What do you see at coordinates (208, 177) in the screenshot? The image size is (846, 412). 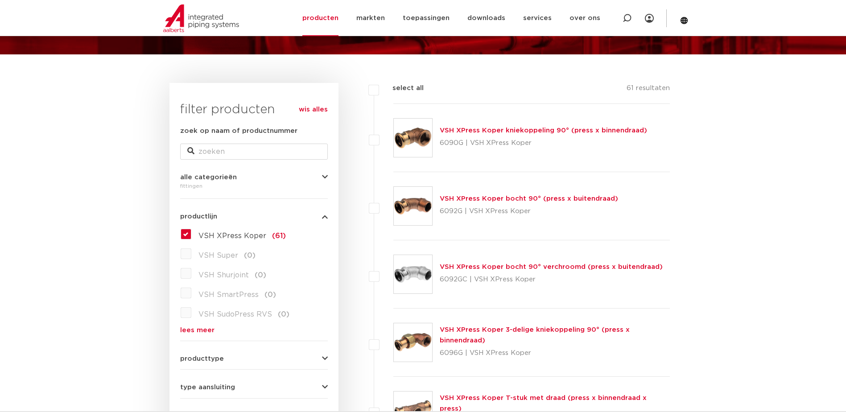 I see `span: alle categorieën` at bounding box center [208, 177].